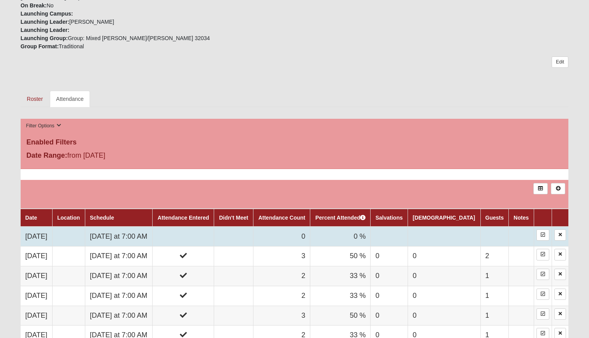 Image resolution: width=589 pixels, height=338 pixels. What do you see at coordinates (102, 218) in the screenshot?
I see `a: Schedule` at bounding box center [102, 218].